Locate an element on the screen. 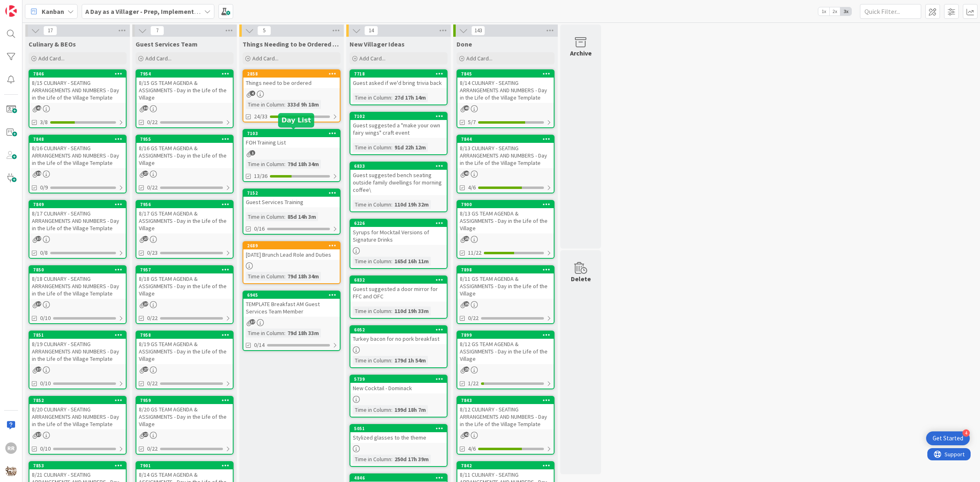 The width and height of the screenshot is (980, 482). div: 78468/15 CULINARY - SEATING ARRANGEMENTS AND NUMBERS - Day in the Life of the Village Template is located at coordinates (78, 86).